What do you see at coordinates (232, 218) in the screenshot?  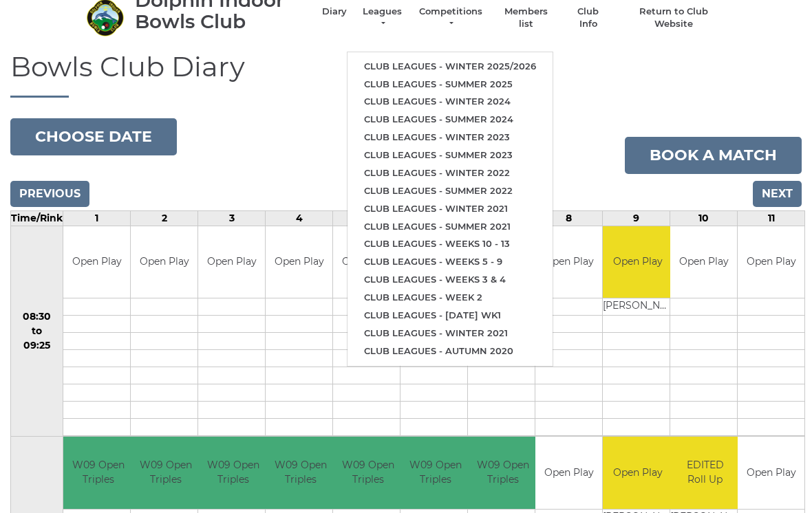 I see `td: 3` at bounding box center [232, 218].